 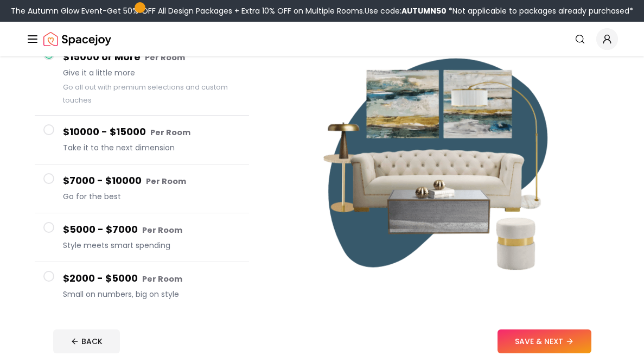 I want to click on button: $5000 - $7000 Per RoomStyle meets smart spending, so click(x=141, y=238).